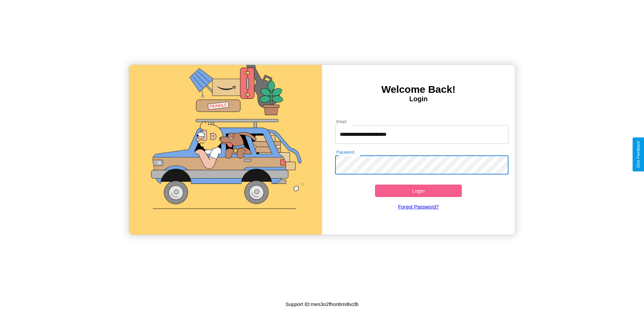  Describe the element at coordinates (638, 154) in the screenshot. I see `div: Give Feedback` at that location.